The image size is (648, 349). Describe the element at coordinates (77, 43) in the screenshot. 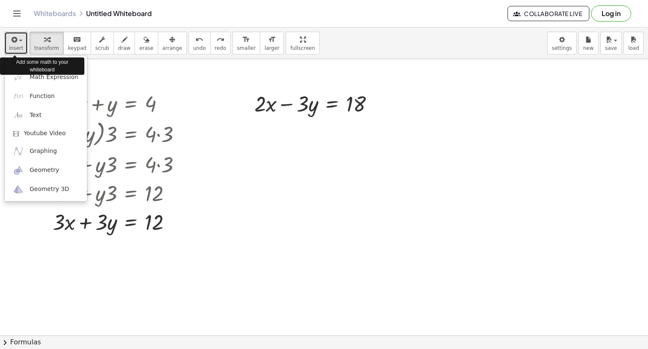

I see `button: keyboardkeypad` at that location.